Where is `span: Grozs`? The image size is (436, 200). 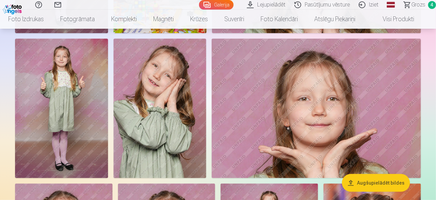
span: Grozs is located at coordinates (419, 5).